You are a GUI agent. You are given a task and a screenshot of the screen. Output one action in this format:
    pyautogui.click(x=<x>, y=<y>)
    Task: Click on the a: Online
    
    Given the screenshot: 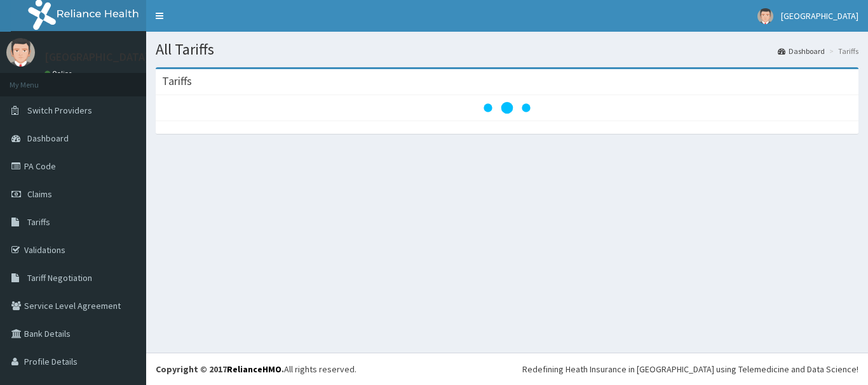 What is the action you would take?
    pyautogui.click(x=59, y=74)
    